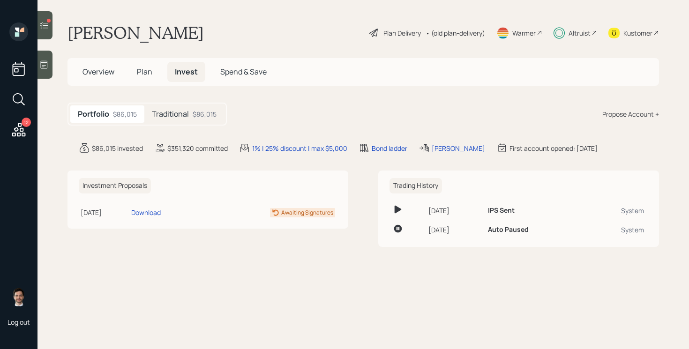 Image resolution: width=689 pixels, height=349 pixels. I want to click on div: $351,320 committed, so click(197, 148).